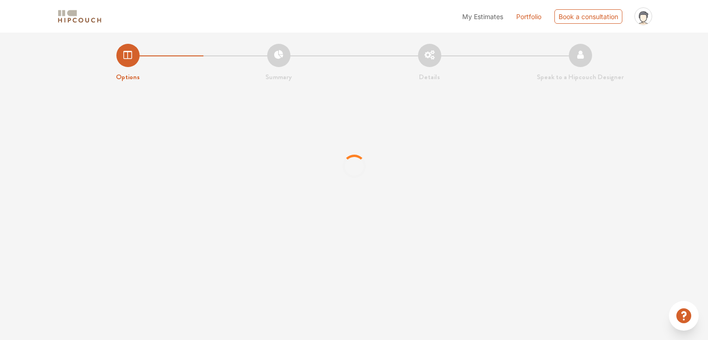 The image size is (708, 340). I want to click on span: logo-horizontal.svg, so click(80, 16).